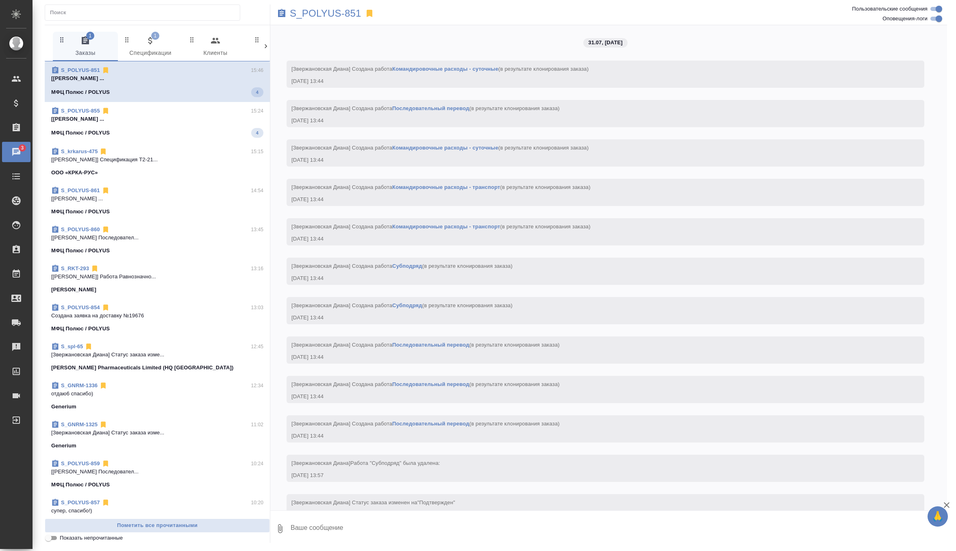 This screenshot has height=551, width=956. I want to click on span: [Звержановская Диана], so click(366, 463).